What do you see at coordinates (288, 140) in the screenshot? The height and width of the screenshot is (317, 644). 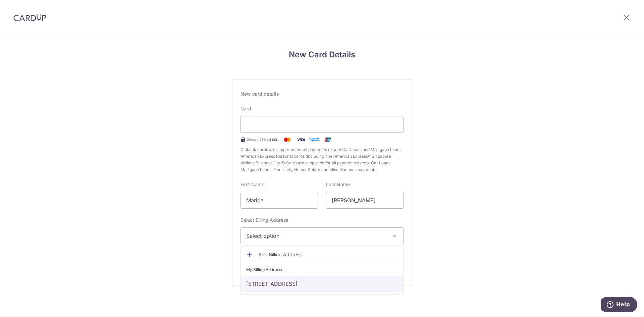 I see `img: Mastercard` at bounding box center [288, 140].